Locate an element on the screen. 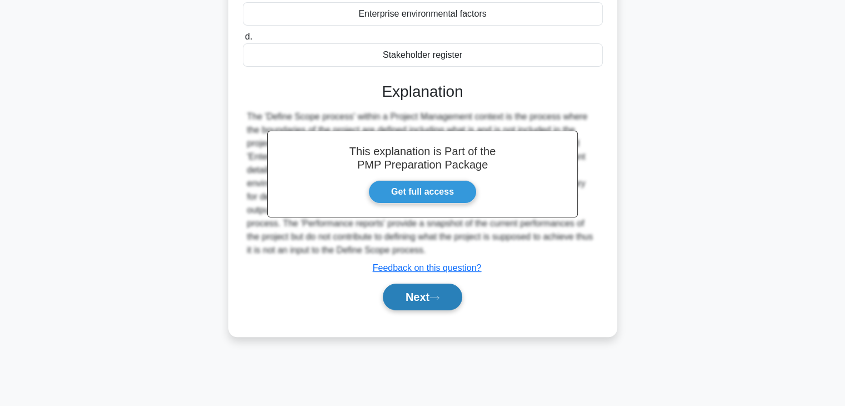  u: Feedback on this question? is located at coordinates (427, 267).